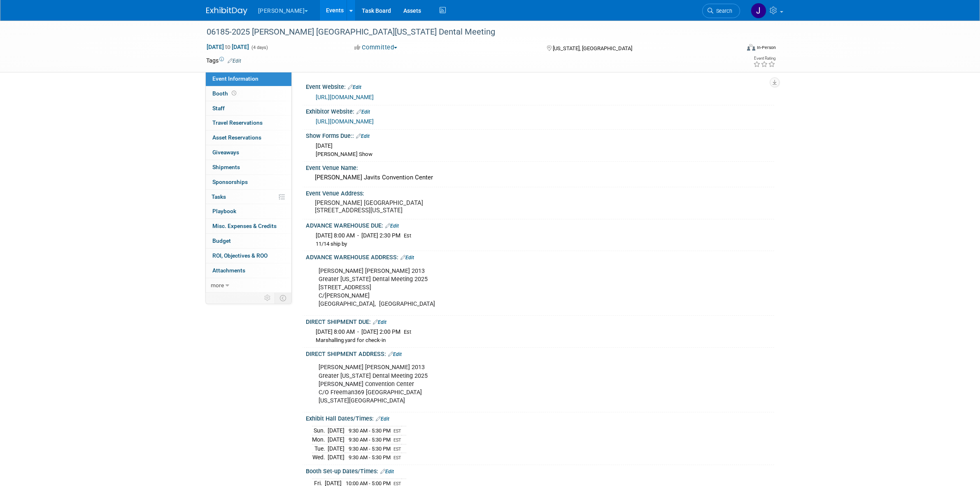  What do you see at coordinates (751, 47) in the screenshot?
I see `img: Format-Inperson.png` at bounding box center [751, 47].